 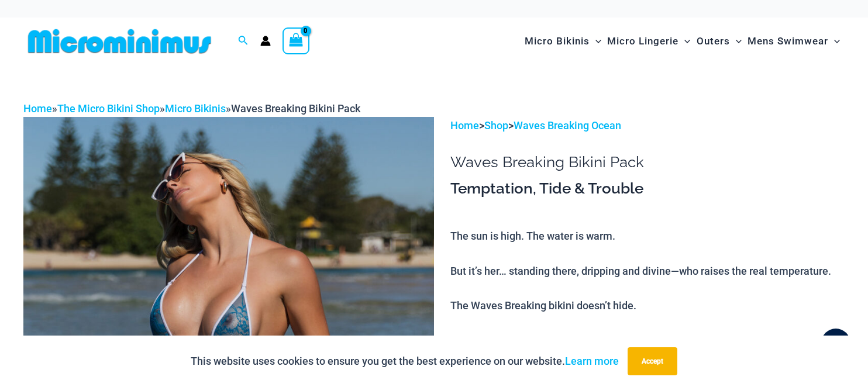 What do you see at coordinates (794, 41) in the screenshot?
I see `a: Mens SwimwearMenu ToggleMenu Toggle` at bounding box center [794, 41].